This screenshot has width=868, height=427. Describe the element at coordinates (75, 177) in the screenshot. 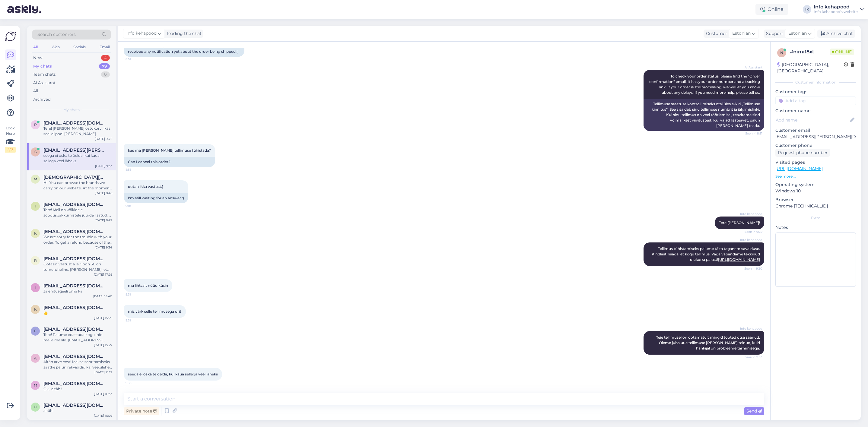

I see `span: muslimahbeauty25@gmail.com` at that location.